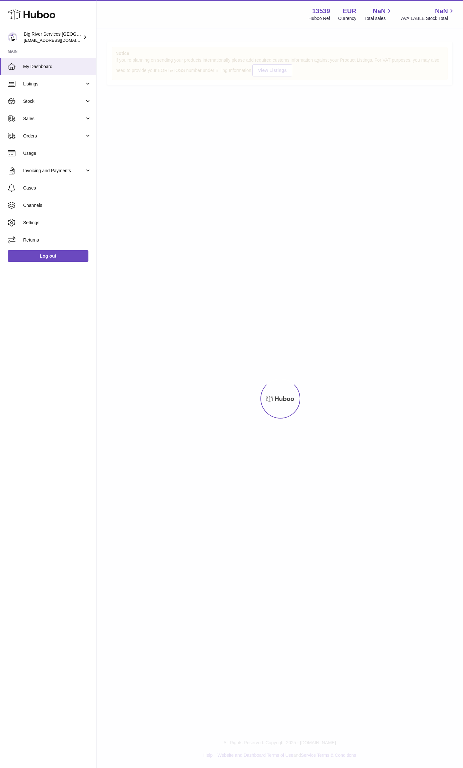 The height and width of the screenshot is (768, 463). What do you see at coordinates (54, 119) in the screenshot?
I see `span: Sales` at bounding box center [54, 119].